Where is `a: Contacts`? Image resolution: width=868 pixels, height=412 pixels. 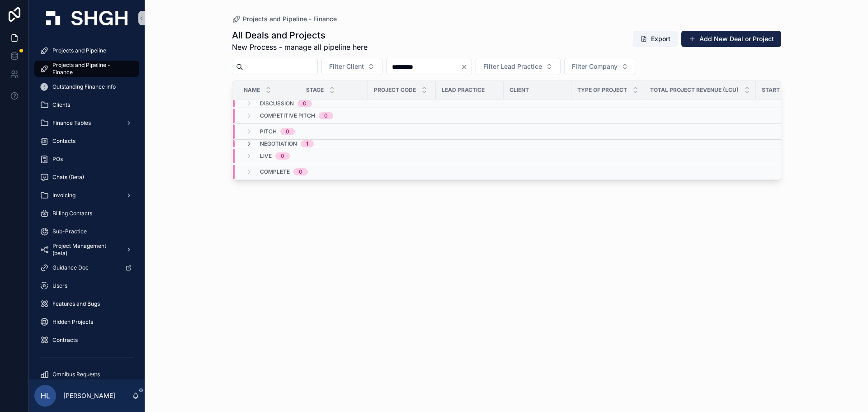 a: Contacts is located at coordinates (87, 141).